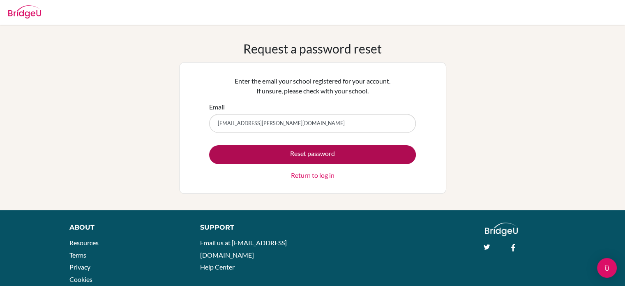 The image size is (625, 286). I want to click on img: Bridge-U, so click(25, 12).